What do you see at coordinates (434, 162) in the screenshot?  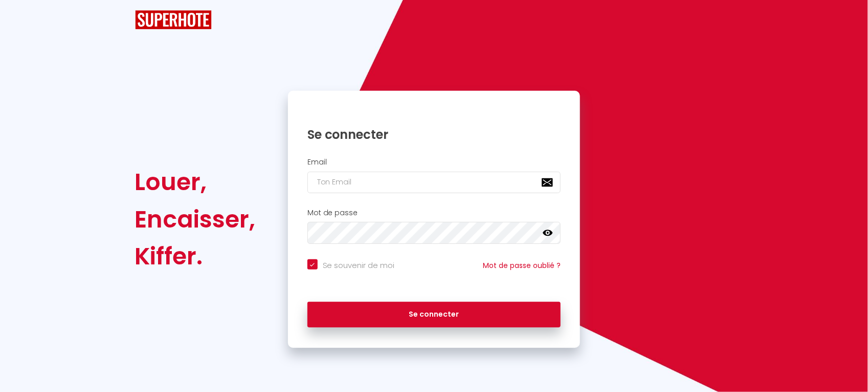 I see `h2: Email` at bounding box center [434, 162].